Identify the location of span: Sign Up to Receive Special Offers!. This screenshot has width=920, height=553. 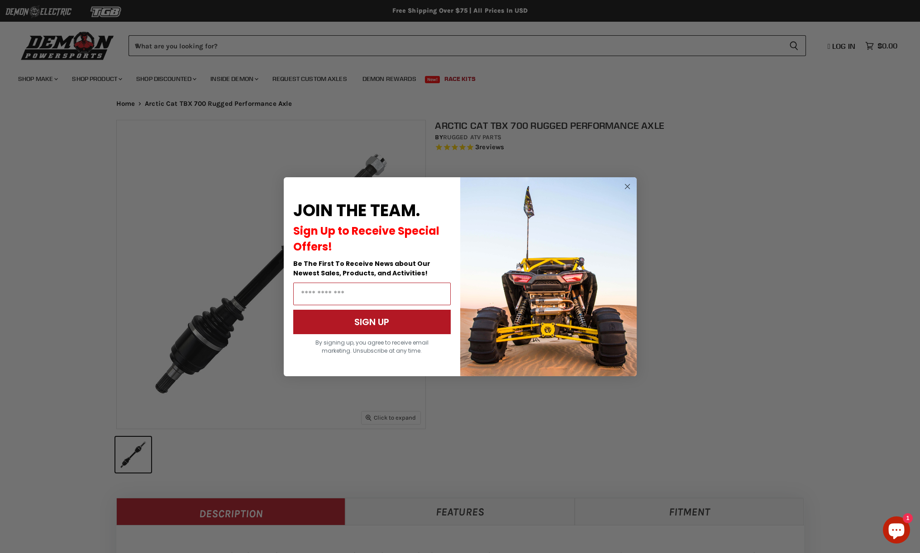
(366, 239).